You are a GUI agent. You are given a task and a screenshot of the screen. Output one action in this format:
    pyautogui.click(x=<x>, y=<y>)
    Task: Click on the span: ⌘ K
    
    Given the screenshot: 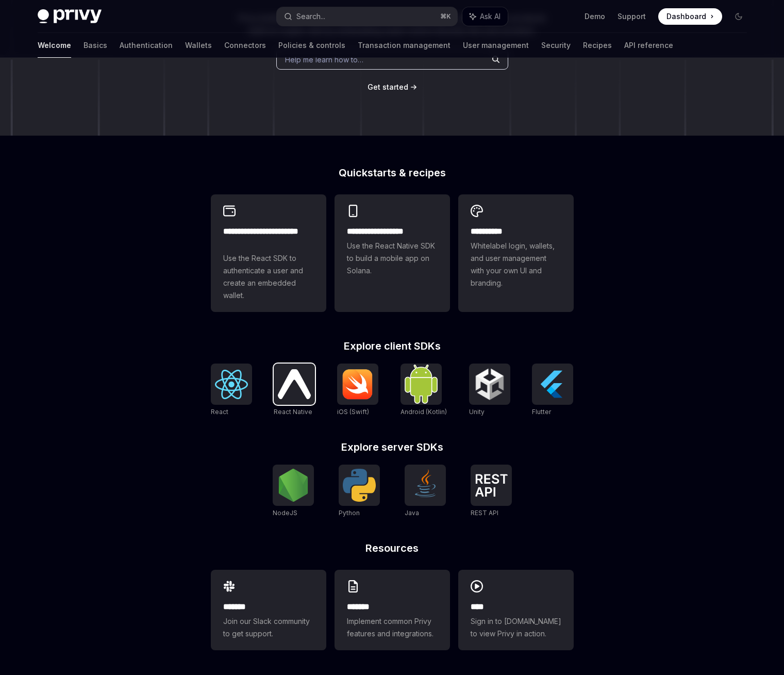 What is the action you would take?
    pyautogui.click(x=446, y=17)
    